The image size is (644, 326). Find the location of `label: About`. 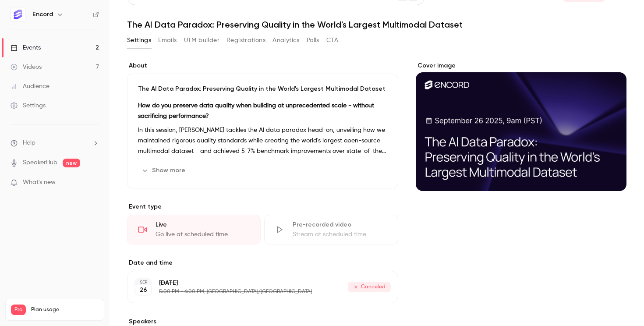

label: About is located at coordinates (263, 66).